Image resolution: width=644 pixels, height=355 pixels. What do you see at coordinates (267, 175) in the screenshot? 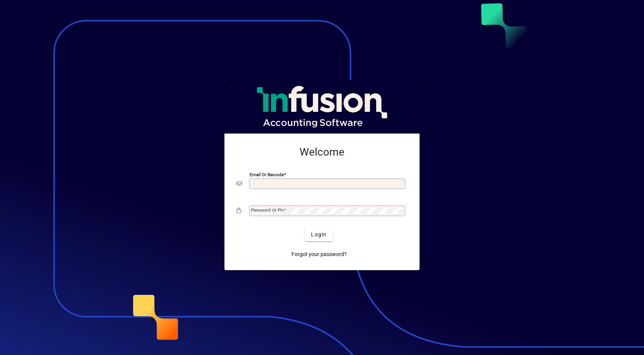
I see `mat-label: Email or Barcode` at bounding box center [267, 175].